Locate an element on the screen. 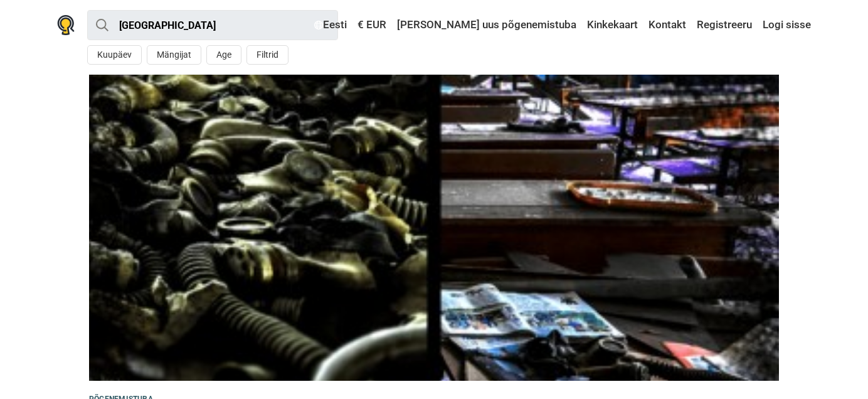  button: Filtrid is located at coordinates (267, 54).